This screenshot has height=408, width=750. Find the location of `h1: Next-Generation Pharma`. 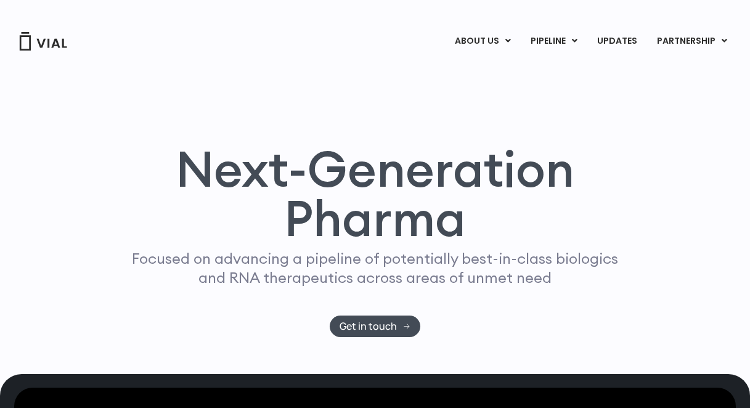

h1: Next-Generation Pharma is located at coordinates (375, 194).